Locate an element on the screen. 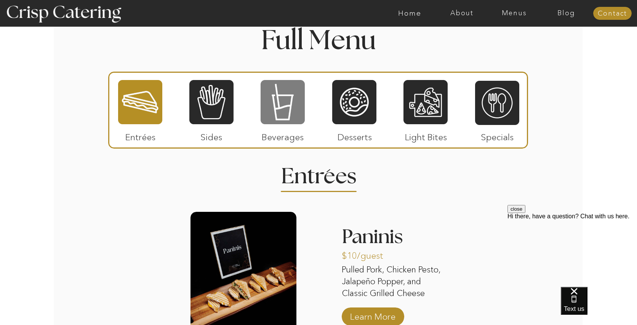 The image size is (637, 325). p: Pulled Pork, Chicken Pesto, Jalapeño Popper, and Classic Grilled Cheese is located at coordinates (395, 282).